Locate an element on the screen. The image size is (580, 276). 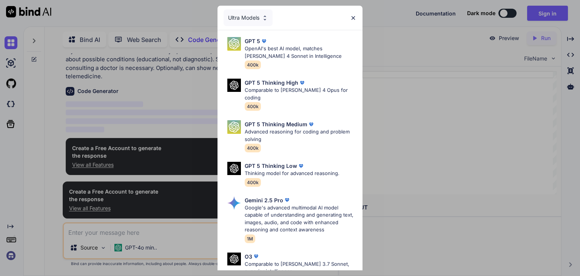
p: Gemini 2.5 Pro is located at coordinates (264, 200).